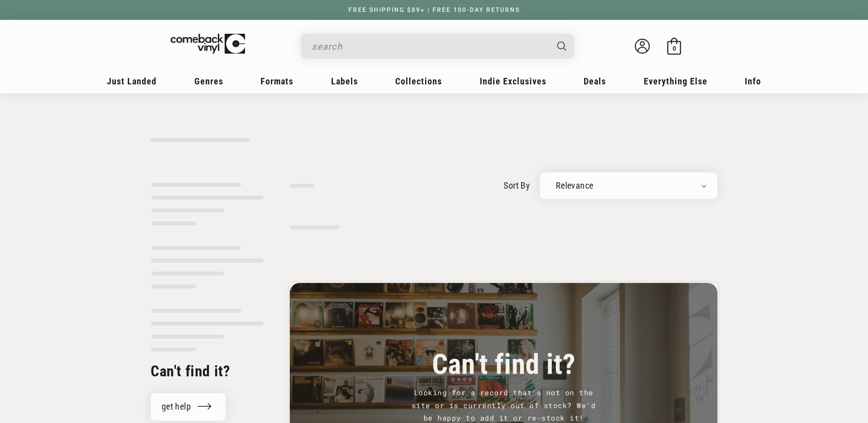  Describe the element at coordinates (517, 185) in the screenshot. I see `label: sort by` at that location.